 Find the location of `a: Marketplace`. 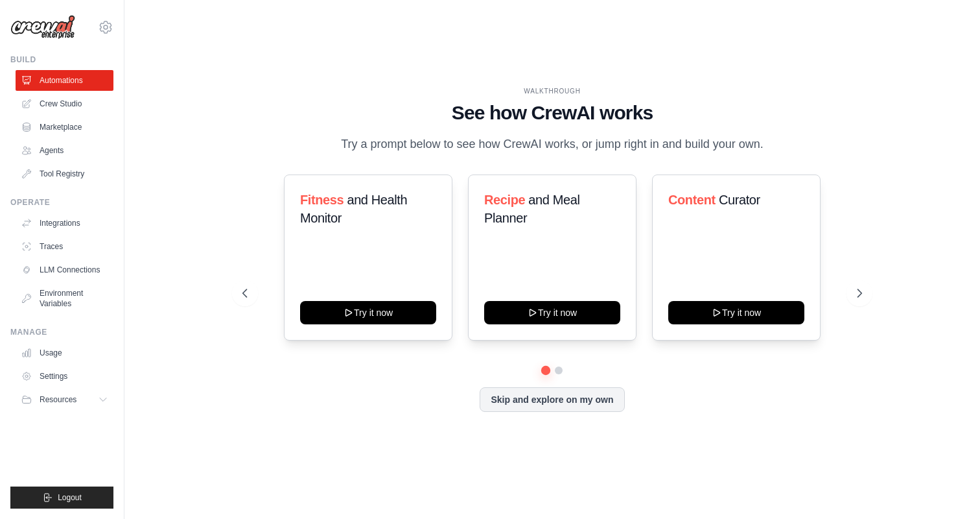

a: Marketplace is located at coordinates (64, 127).